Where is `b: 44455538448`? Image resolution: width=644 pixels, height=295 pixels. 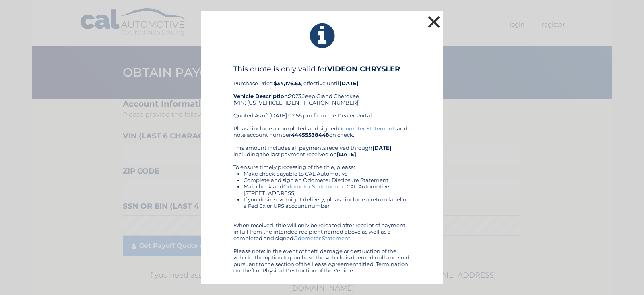
b: 44455538448 is located at coordinates (310, 135).